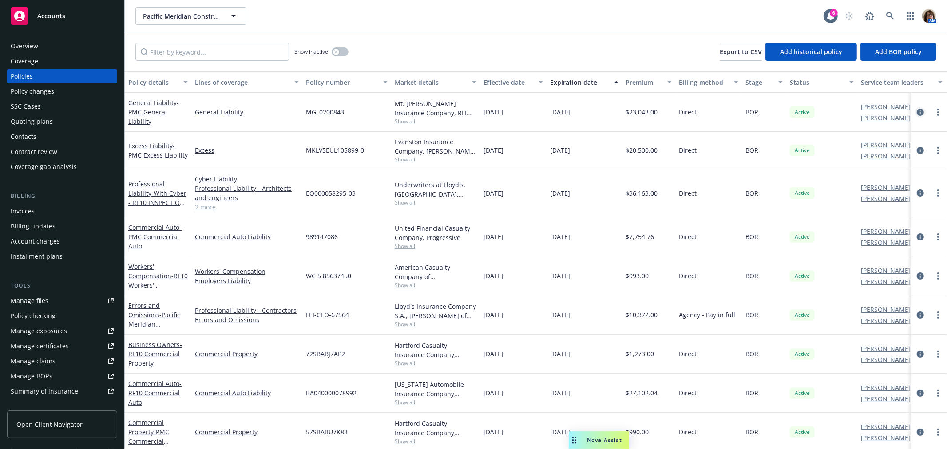  Describe the element at coordinates (642, 150) in the screenshot. I see `span: $20,500.00` at that location.